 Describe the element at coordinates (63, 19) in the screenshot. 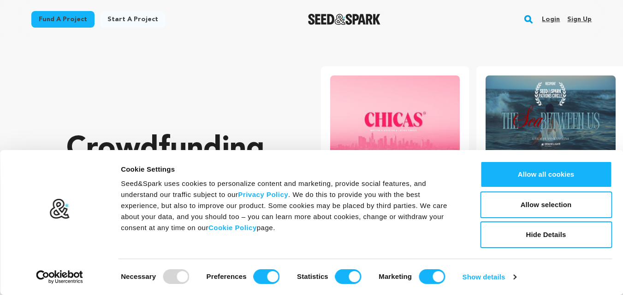

I see `a: Fund a project` at that location.